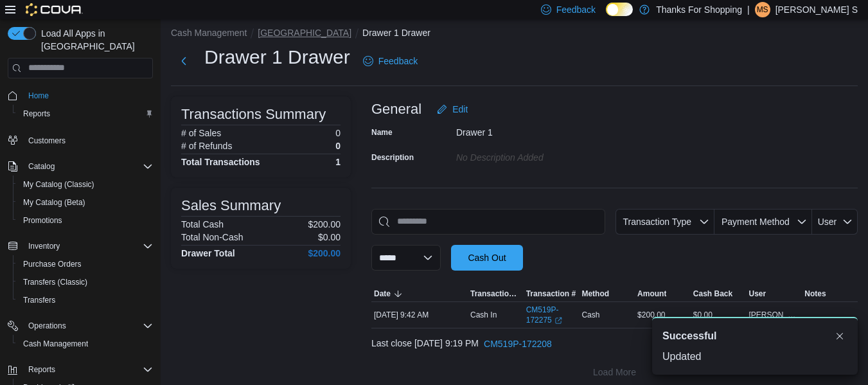 Image resolution: width=868 pixels, height=385 pixels. What do you see at coordinates (52, 264) in the screenshot?
I see `a: Purchase Orders` at bounding box center [52, 264].